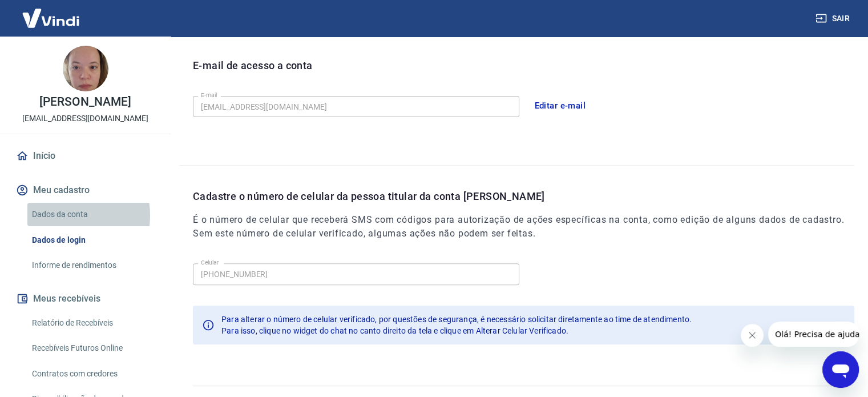  What do you see at coordinates (92, 374) in the screenshot?
I see `a: Contratos com credores` at bounding box center [92, 374].